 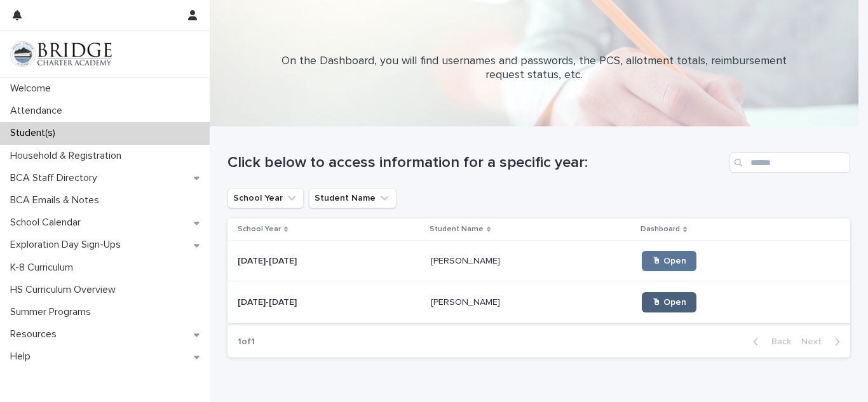 What do you see at coordinates (57, 200) in the screenshot?
I see `p: BCA Emails & Notes` at bounding box center [57, 200].